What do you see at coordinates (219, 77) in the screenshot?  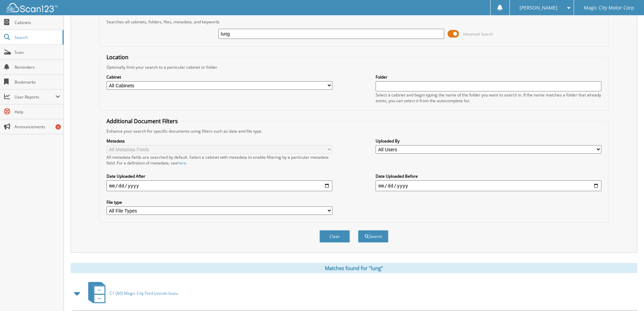 I see `label: Cabinet` at bounding box center [219, 77].